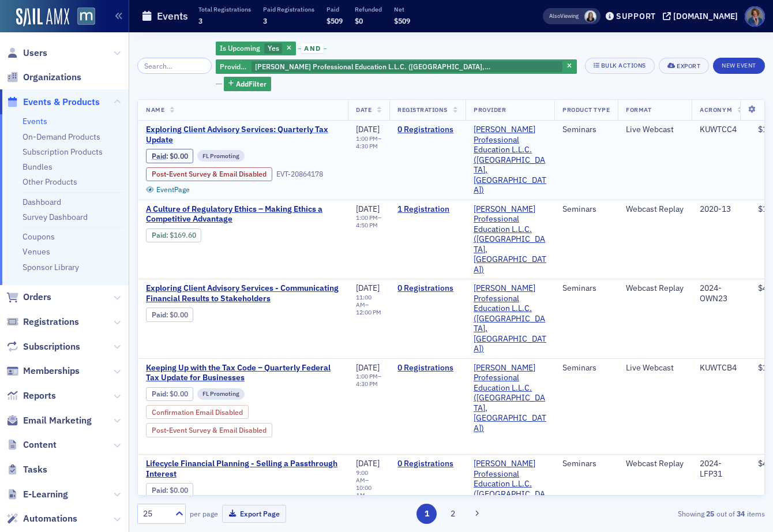 This screenshot has width=773, height=532. What do you see at coordinates (422, 110) in the screenshot?
I see `span: Registrations` at bounding box center [422, 110].